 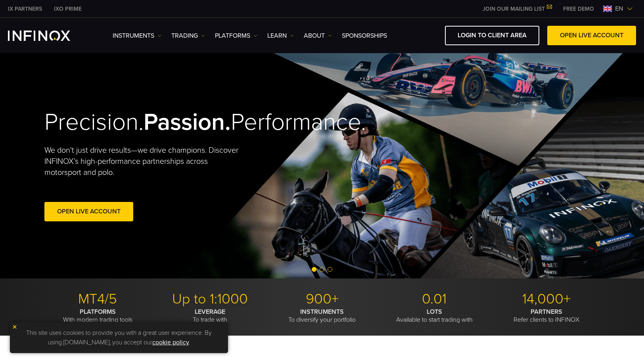 What do you see at coordinates (97, 316) in the screenshot?
I see `p: With modern trading tools` at bounding box center [97, 316].